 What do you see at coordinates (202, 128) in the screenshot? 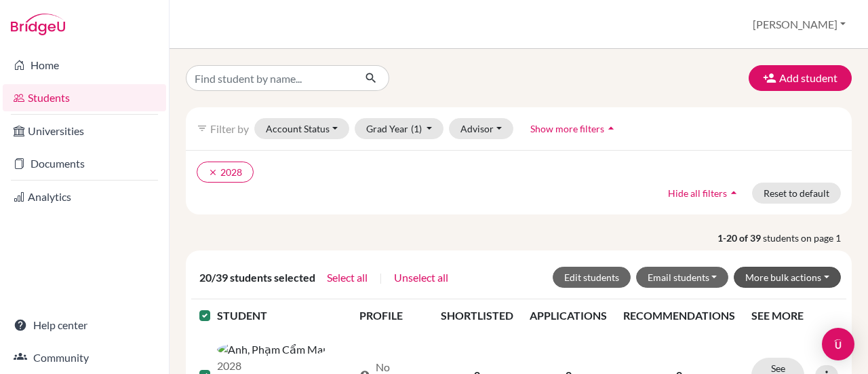
I see `i: filter_list` at bounding box center [202, 128].